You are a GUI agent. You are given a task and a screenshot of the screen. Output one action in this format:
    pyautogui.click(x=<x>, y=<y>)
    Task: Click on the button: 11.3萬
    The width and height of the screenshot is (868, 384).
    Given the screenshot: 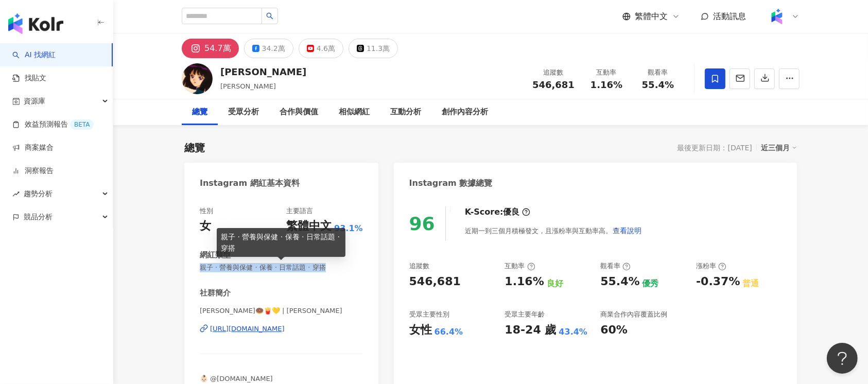 What is the action you would take?
    pyautogui.click(x=373, y=48)
    